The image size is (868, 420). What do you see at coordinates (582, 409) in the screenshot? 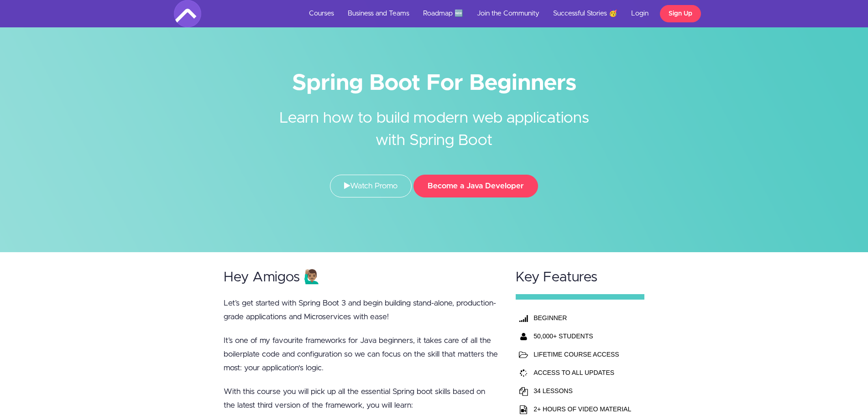
I see `td: 2+ HOURS OF VIDEO MATERIAL` at bounding box center [582, 409].